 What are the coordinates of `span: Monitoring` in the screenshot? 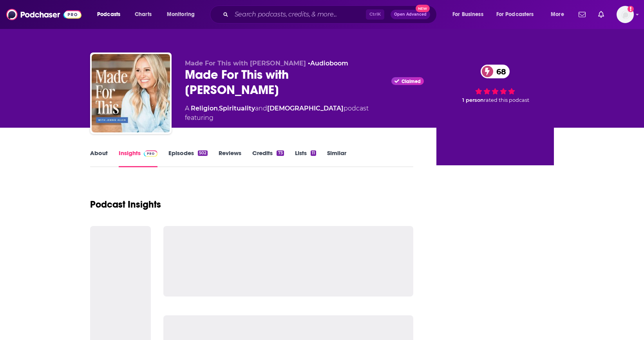 It's located at (181, 15).